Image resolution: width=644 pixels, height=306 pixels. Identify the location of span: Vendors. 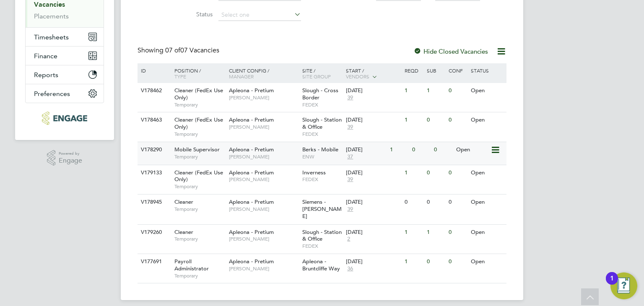
(358, 76).